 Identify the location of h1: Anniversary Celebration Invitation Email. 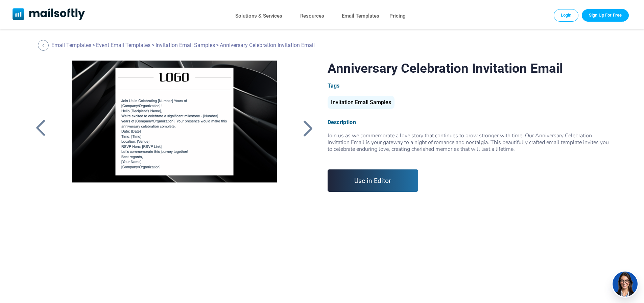
(469, 68).